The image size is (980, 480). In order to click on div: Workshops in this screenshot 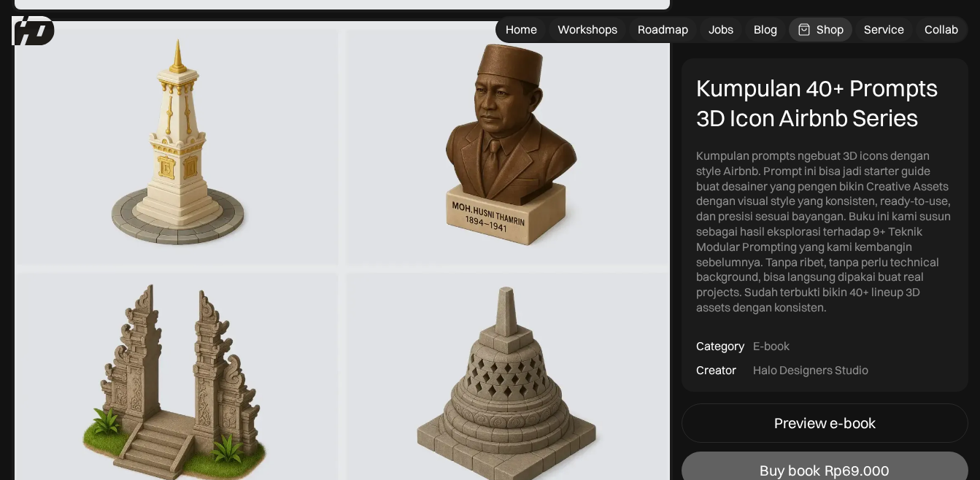, I will do `click(587, 29)`.